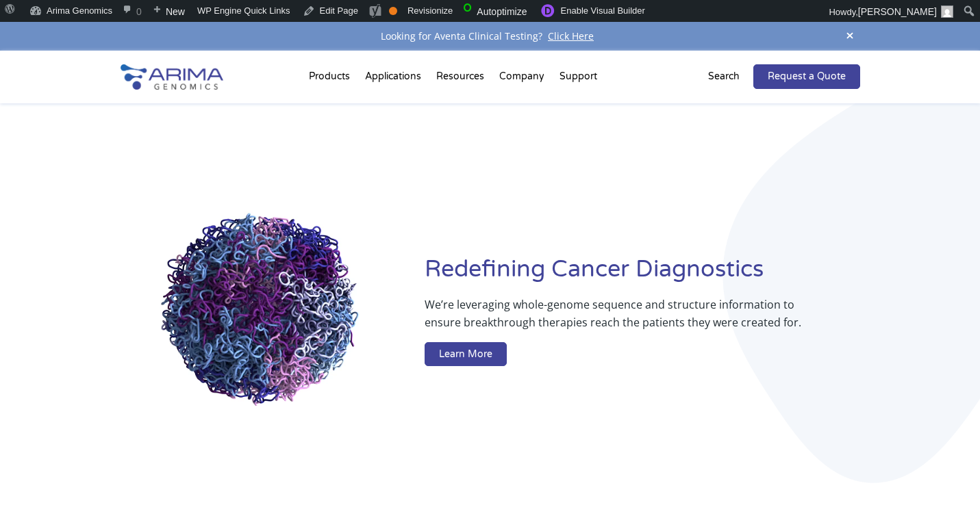 The image size is (980, 505). What do you see at coordinates (946, 472) in the screenshot?
I see `div: Chat Widget` at bounding box center [946, 472].